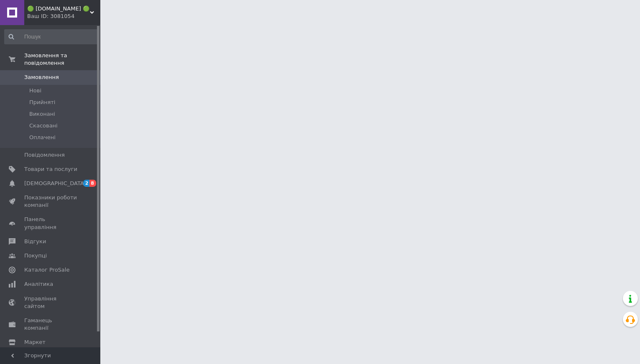 This screenshot has height=364, width=640. What do you see at coordinates (47, 270) in the screenshot?
I see `span: Каталог ProSale` at bounding box center [47, 270].